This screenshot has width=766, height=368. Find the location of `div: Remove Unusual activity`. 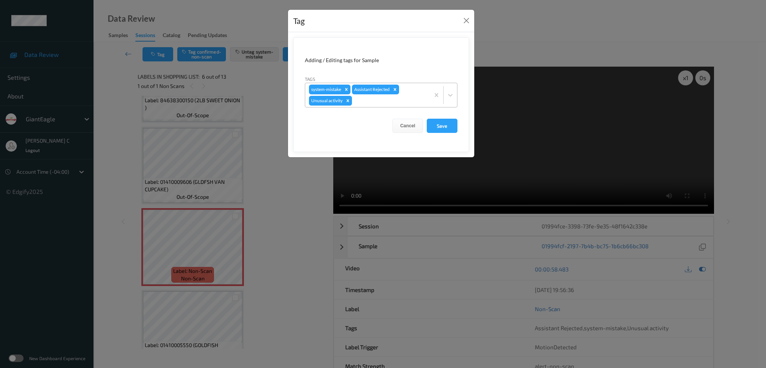

div: Remove Unusual activity is located at coordinates (348, 101).